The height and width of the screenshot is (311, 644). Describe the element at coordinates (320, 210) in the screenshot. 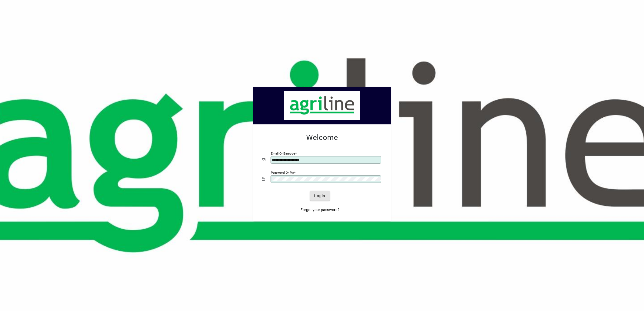

I see `a: Forgot your password?` at that location.